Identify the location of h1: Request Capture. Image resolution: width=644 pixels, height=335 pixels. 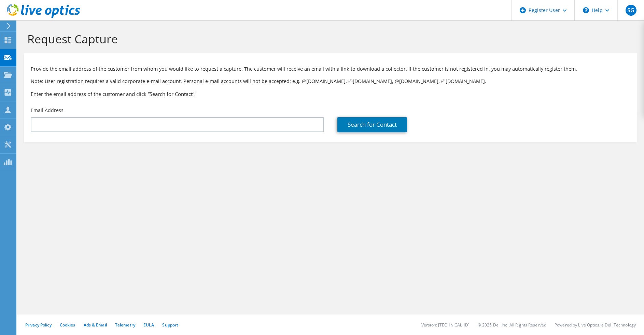
(329, 39).